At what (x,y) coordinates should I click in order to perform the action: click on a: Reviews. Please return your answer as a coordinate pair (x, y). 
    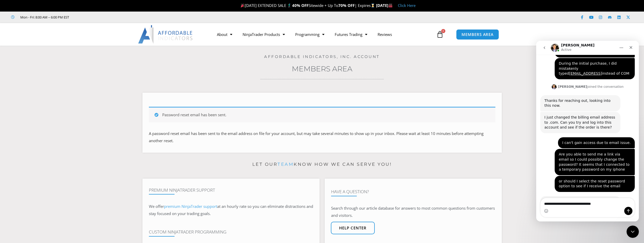
    Looking at the image, I should click on (385, 35).